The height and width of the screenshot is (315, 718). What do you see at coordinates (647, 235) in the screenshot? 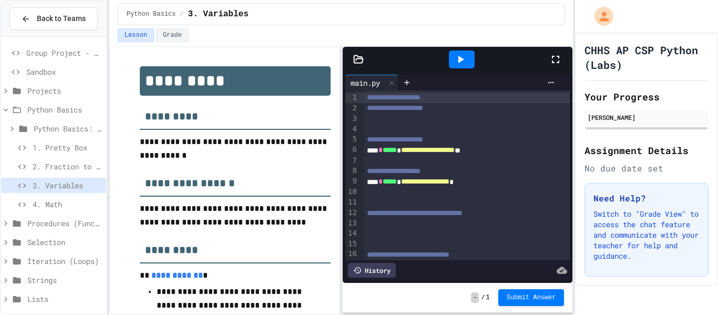
I see `p: Switch to "Grade View" to access the chat feature and communicate with your teacher for help and ...` at bounding box center [647, 235].